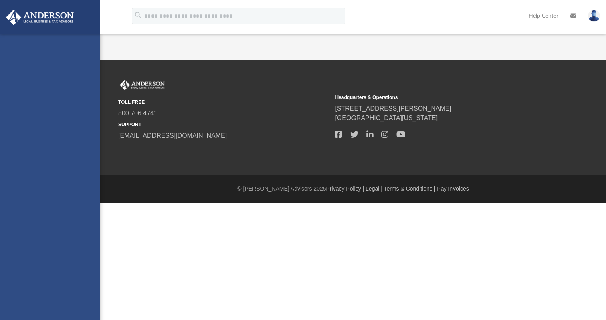 This screenshot has width=606, height=320. I want to click on i: menu, so click(113, 16).